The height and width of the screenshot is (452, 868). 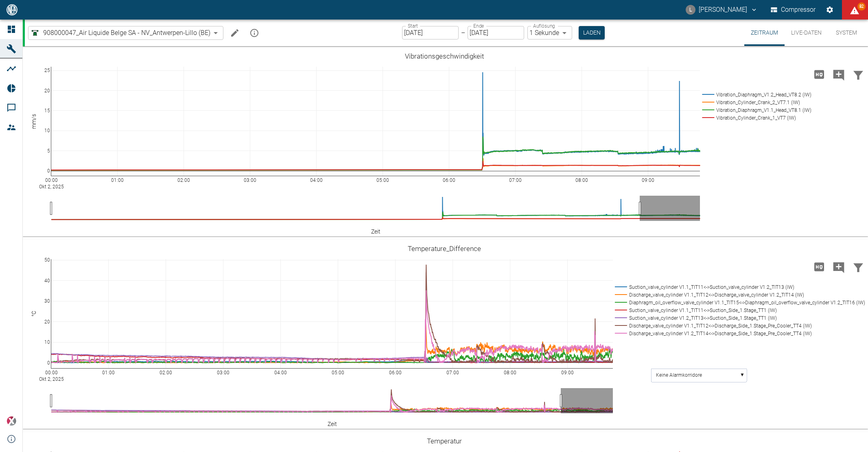 What do you see at coordinates (721, 10) in the screenshot?
I see `button: luca.corigliano@neuman-esser.com` at bounding box center [721, 10].